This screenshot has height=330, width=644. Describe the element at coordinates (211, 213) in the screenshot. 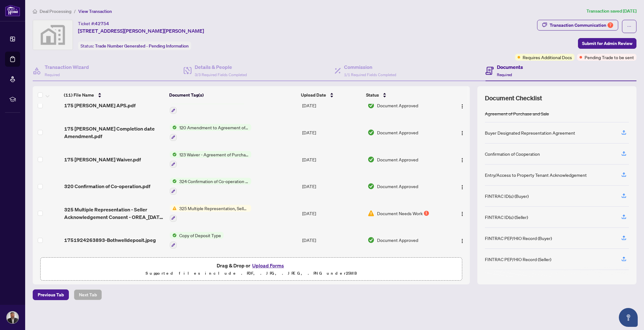

I see `button: Status Icon325 Multiple Representation, Seller - Acknowledgement & Consent Disclosure` at that location.